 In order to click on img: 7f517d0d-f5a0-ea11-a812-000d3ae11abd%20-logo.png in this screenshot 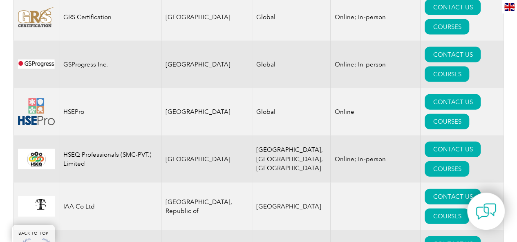, I will do `click(36, 17)`.